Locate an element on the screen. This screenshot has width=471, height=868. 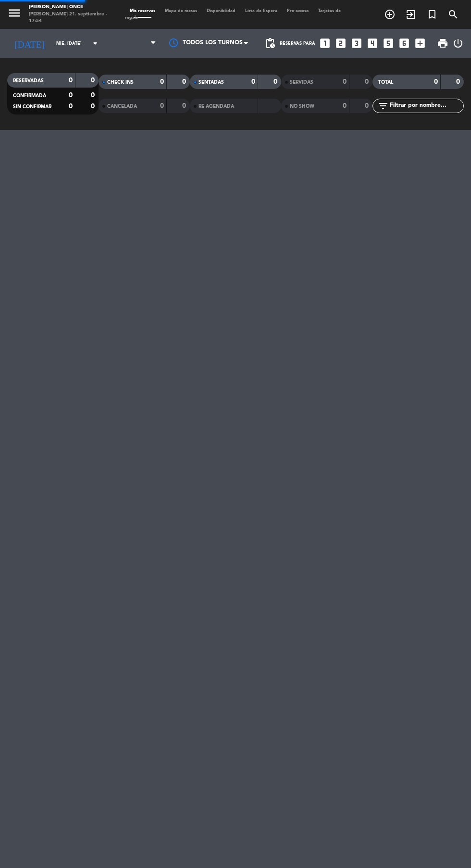
span: Lista de Espera is located at coordinates (261, 11).